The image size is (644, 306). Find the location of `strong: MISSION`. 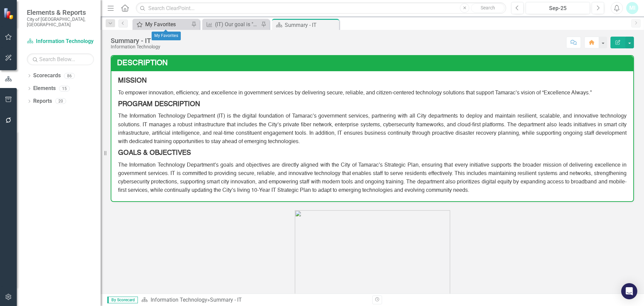

strong: MISSION is located at coordinates (132, 81).